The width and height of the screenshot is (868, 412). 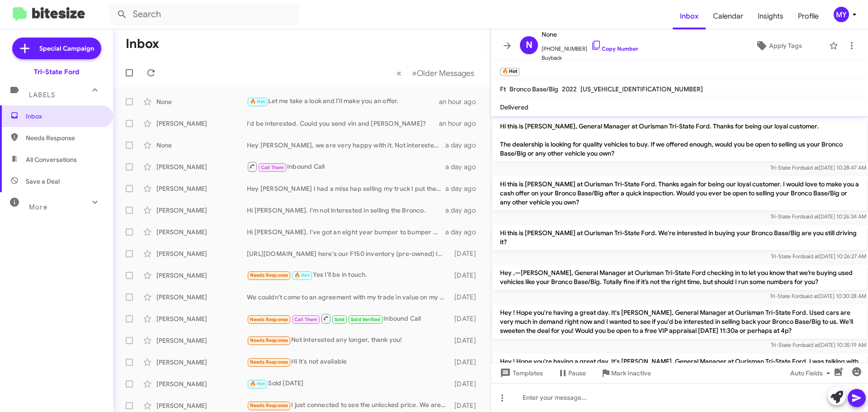 I want to click on span: Older Messages, so click(x=445, y=73).